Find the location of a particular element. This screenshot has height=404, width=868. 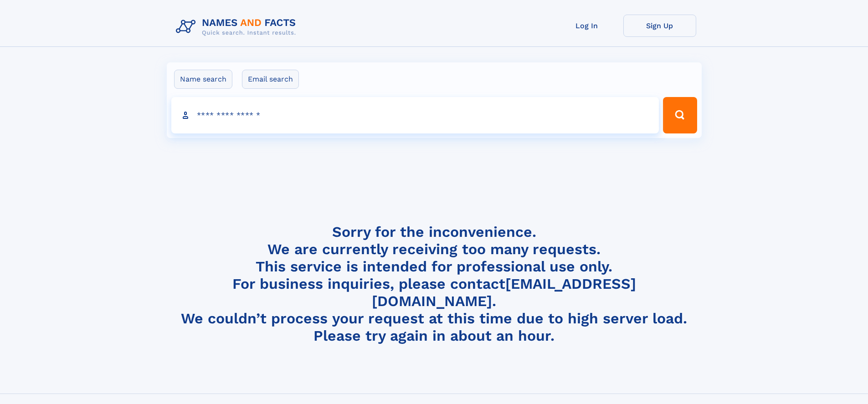

img: Logo Names and Facts is located at coordinates (238, 27).